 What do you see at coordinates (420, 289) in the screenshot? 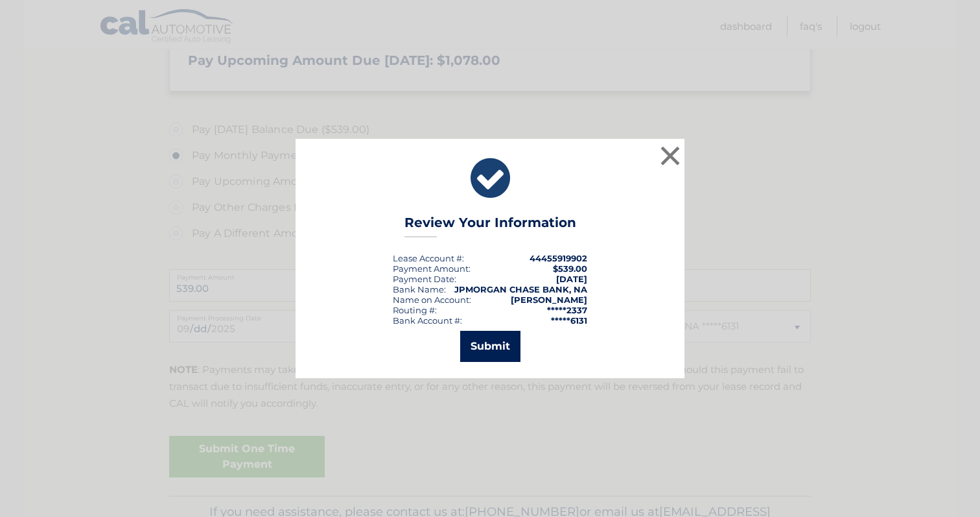
I see `div: Bank Name:` at bounding box center [420, 289].